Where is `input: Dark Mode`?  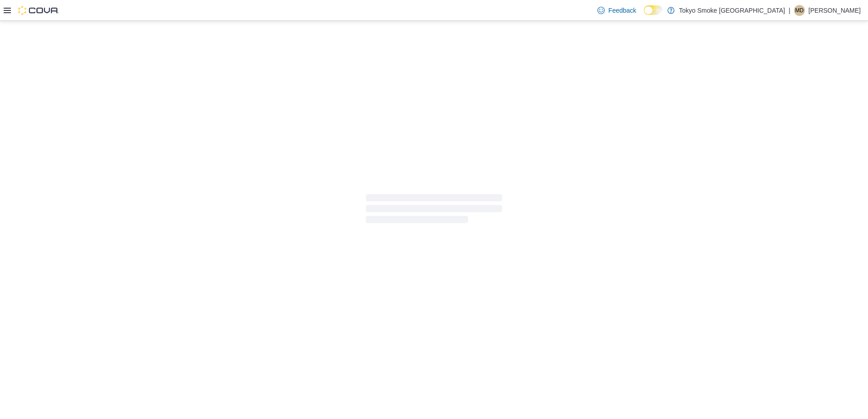
input: Dark Mode is located at coordinates (653, 10).